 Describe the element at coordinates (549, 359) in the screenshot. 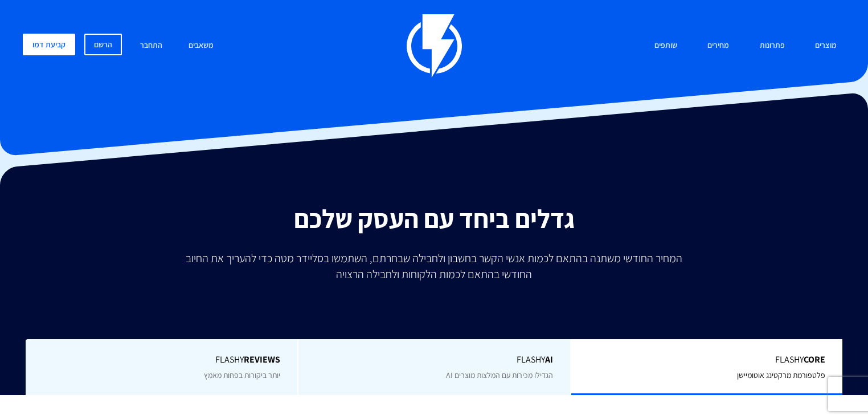

I see `b: AI` at that location.